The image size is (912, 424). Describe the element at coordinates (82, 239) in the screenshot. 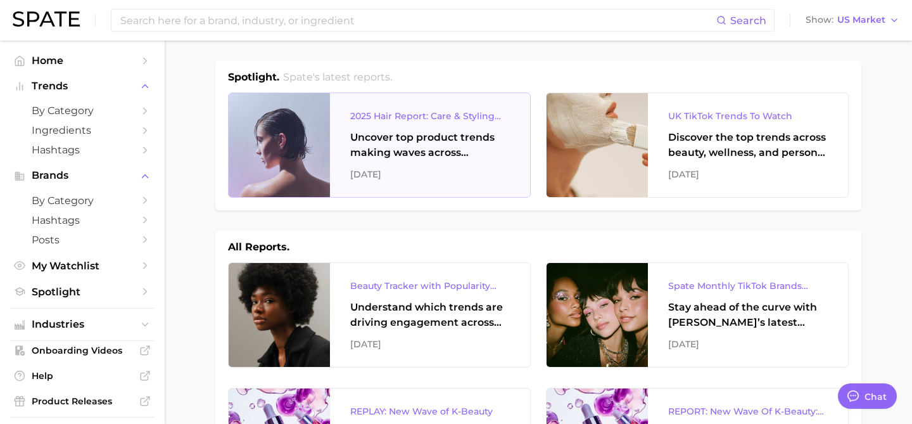

I see `span: Posts` at that location.